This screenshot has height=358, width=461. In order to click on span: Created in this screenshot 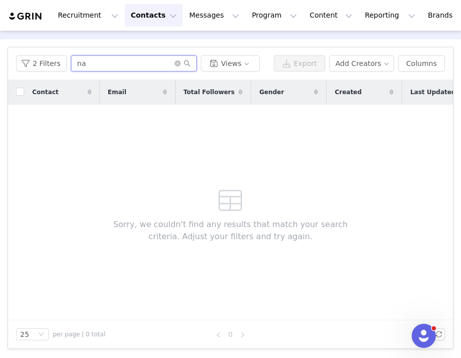, I will do `click(348, 92)`.